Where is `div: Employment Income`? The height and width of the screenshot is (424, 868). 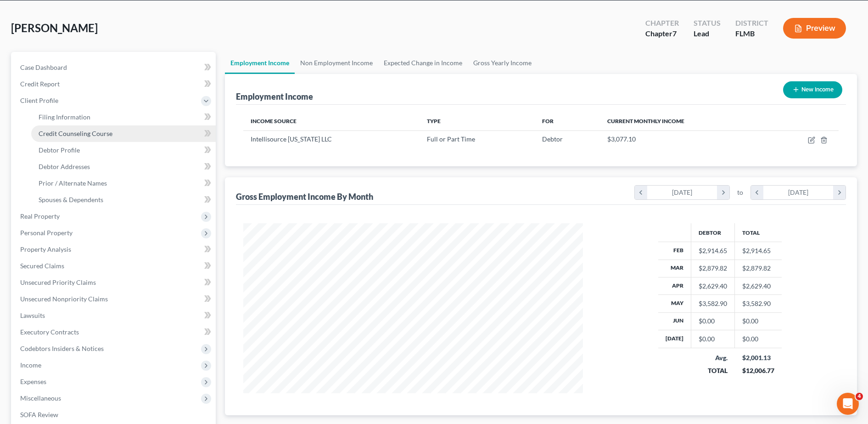
div: Employment Income is located at coordinates (274, 96).